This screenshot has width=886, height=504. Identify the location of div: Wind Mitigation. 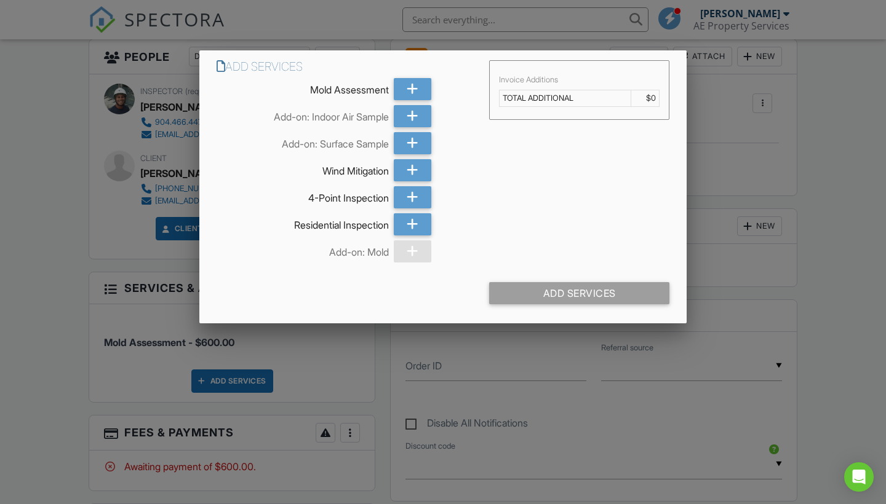
(303, 169).